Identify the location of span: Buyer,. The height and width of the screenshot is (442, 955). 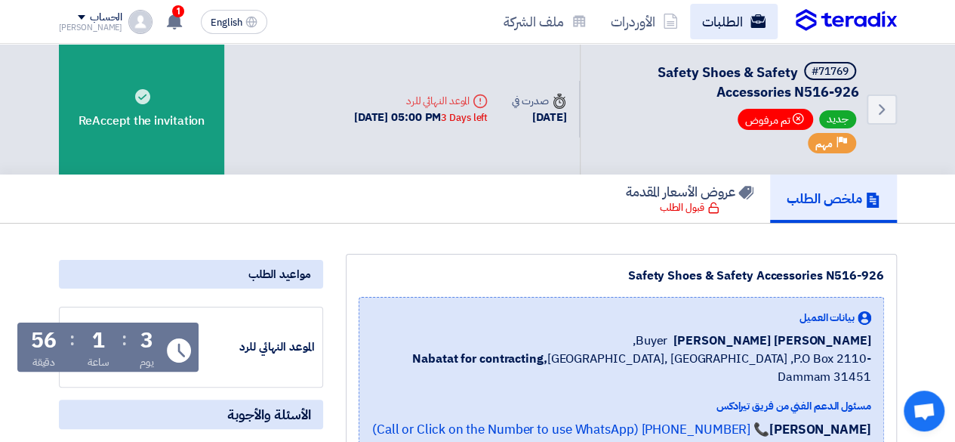
(650, 340).